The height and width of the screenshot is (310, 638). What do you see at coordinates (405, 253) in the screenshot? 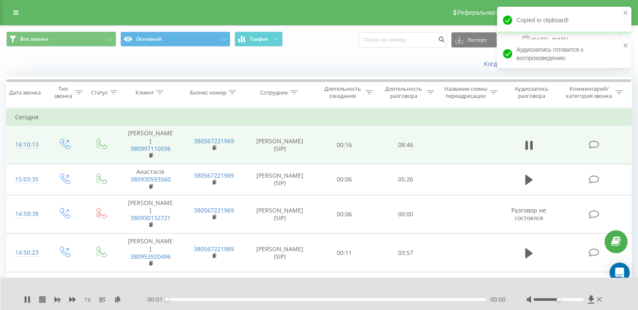
I see `td: 03:57` at bounding box center [405, 253].